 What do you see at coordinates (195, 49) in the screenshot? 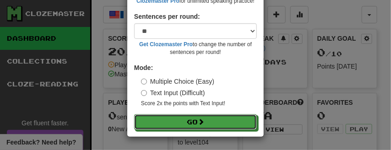
I see `small: to change the number of sentences per round!` at bounding box center [195, 49].